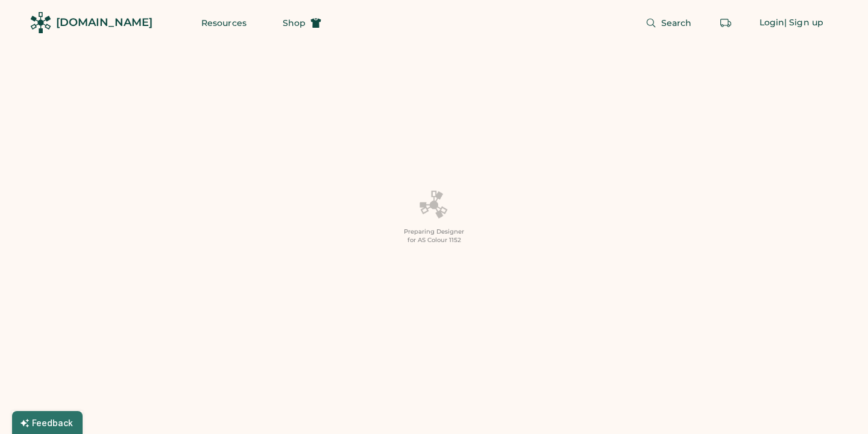  What do you see at coordinates (434, 205) in the screenshot?
I see `img: Platens-Black-Loader-Spin-rich%20black.webp` at bounding box center [434, 205].